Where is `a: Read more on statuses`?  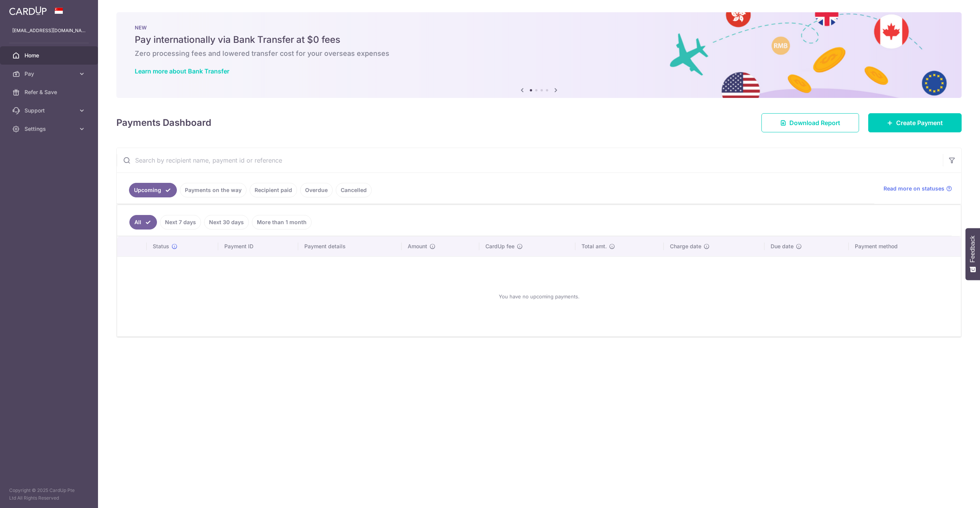
a: Read more on statuses is located at coordinates (918, 189).